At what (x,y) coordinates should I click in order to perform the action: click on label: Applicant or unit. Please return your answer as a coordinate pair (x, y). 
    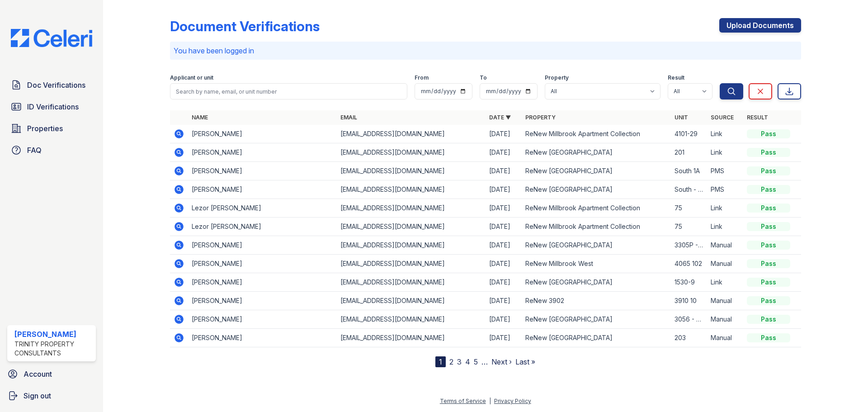
    Looking at the image, I should click on (192, 78).